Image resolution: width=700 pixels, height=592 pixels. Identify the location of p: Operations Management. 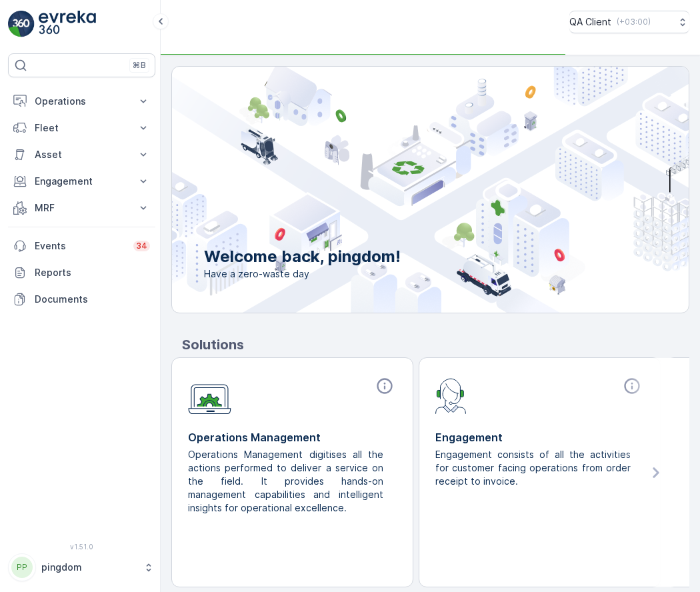
(292, 438).